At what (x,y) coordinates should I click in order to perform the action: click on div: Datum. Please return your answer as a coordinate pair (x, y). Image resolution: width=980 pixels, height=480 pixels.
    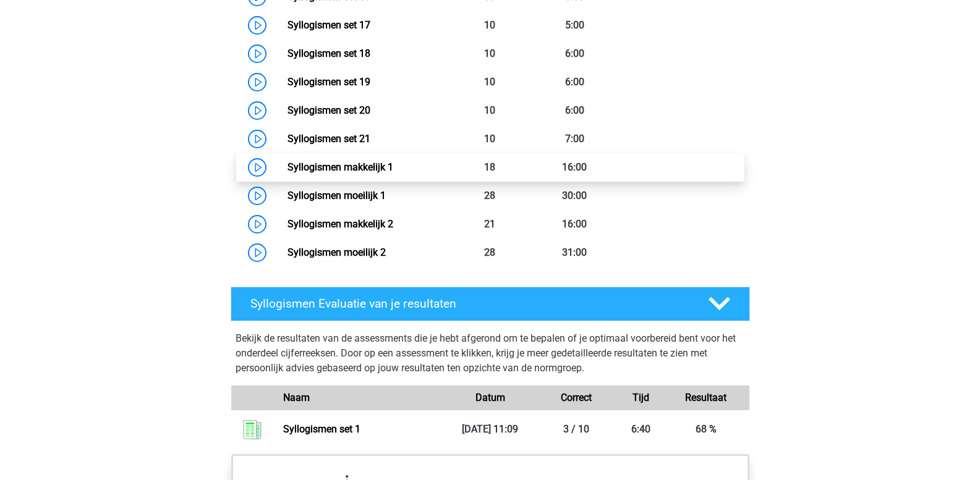
    Looking at the image, I should click on (490, 398).